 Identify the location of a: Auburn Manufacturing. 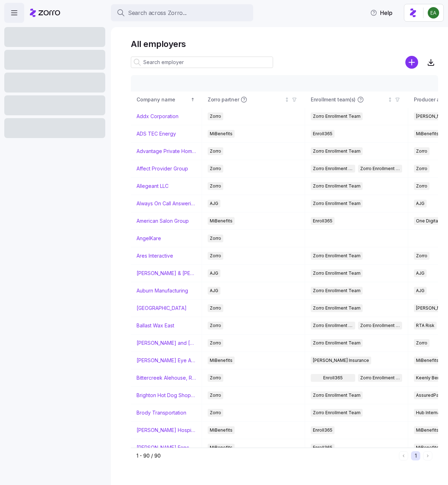
(162, 291).